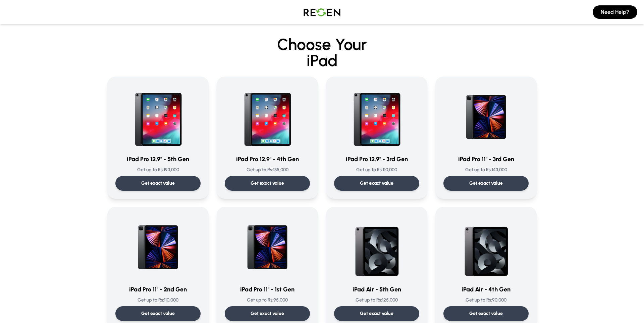  What do you see at coordinates (158, 170) in the screenshot?
I see `p: Get up to Rs: 193,000` at bounding box center [158, 170].